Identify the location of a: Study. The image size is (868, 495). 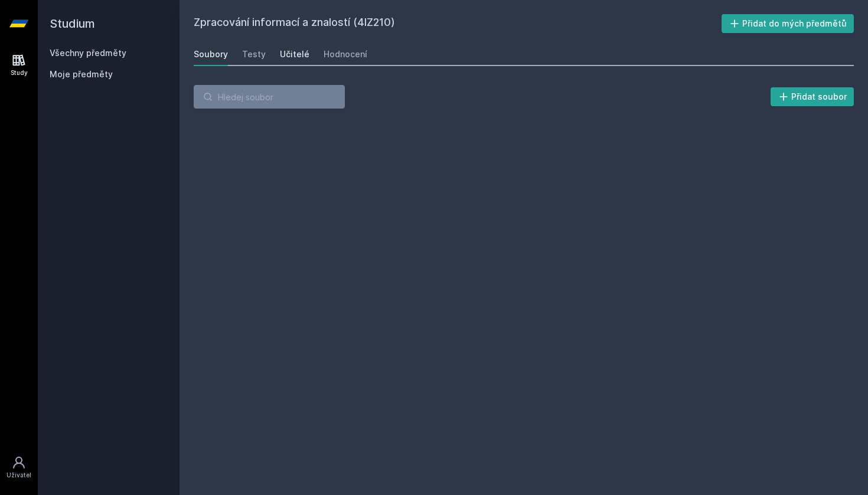
(19, 65).